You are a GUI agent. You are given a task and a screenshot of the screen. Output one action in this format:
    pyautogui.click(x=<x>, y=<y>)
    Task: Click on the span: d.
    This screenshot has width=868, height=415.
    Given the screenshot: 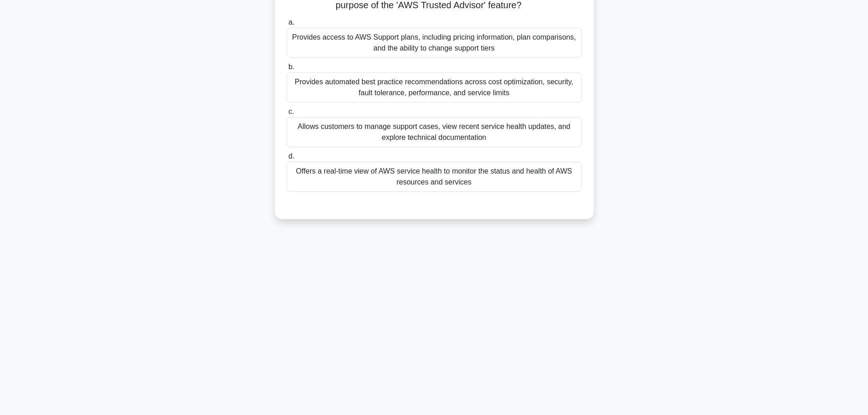 What is the action you would take?
    pyautogui.click(x=291, y=156)
    